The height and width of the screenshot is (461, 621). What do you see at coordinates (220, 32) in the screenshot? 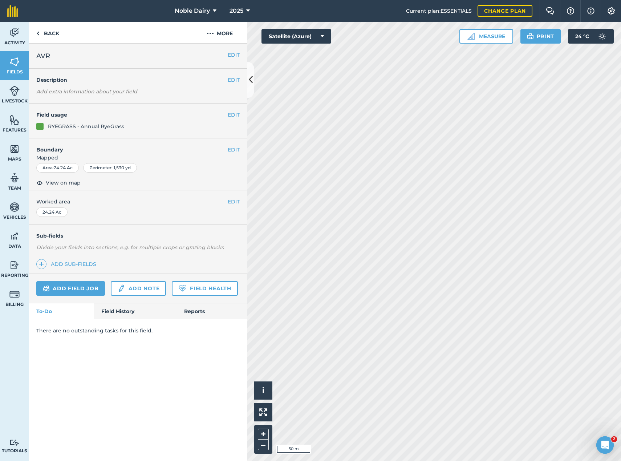
I see `button: More` at bounding box center [220, 32].